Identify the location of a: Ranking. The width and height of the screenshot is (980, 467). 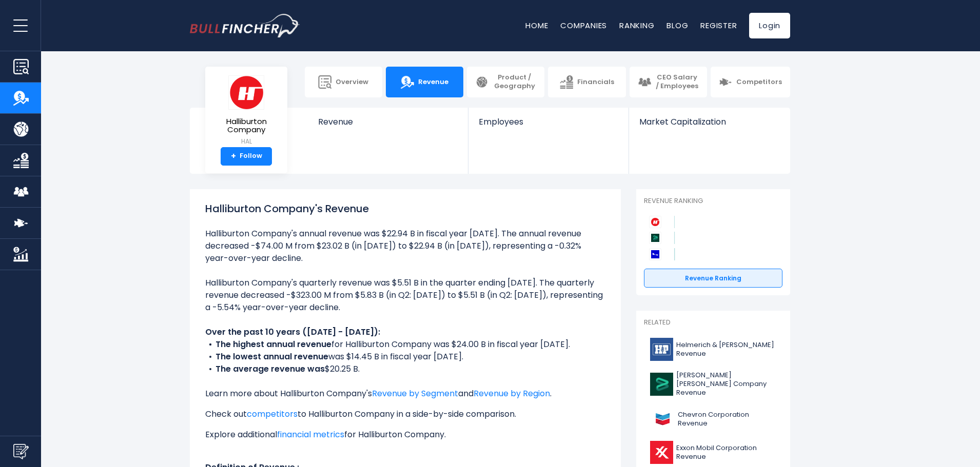
(637, 25).